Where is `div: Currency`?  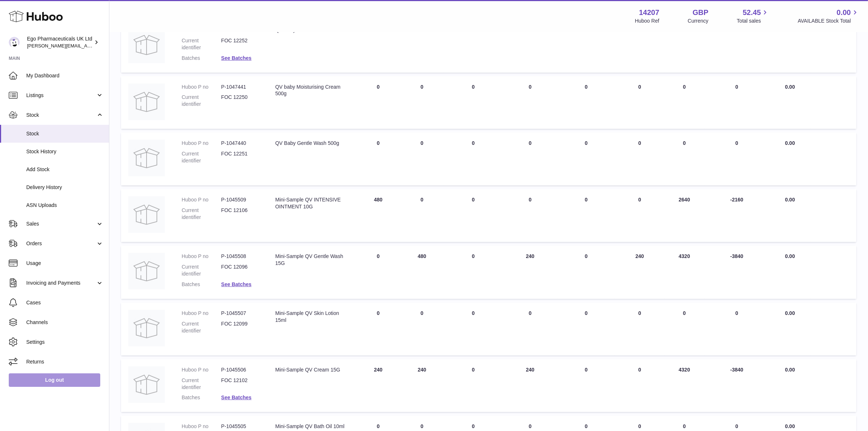 div: Currency is located at coordinates (698, 21).